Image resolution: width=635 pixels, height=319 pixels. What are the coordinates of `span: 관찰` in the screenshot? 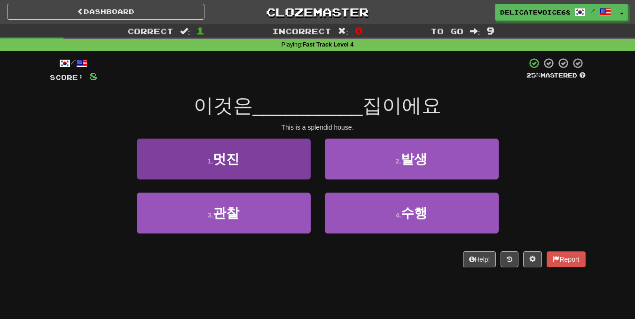 It's located at (226, 213).